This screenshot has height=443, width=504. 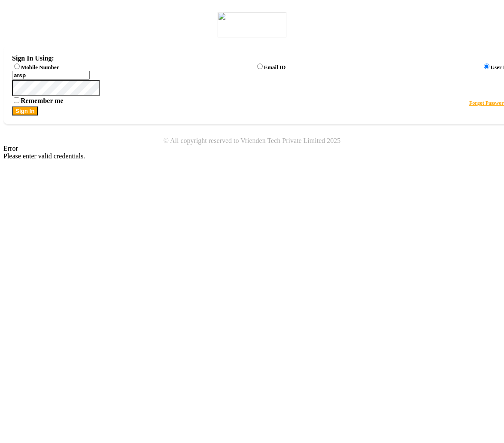 What do you see at coordinates (38, 100) in the screenshot?
I see `label: Remember me` at bounding box center [38, 100].